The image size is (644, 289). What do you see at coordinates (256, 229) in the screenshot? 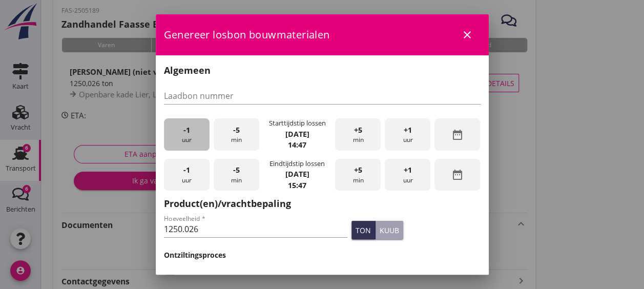
I see `input: Hoeveelheid *` at bounding box center [256, 229].